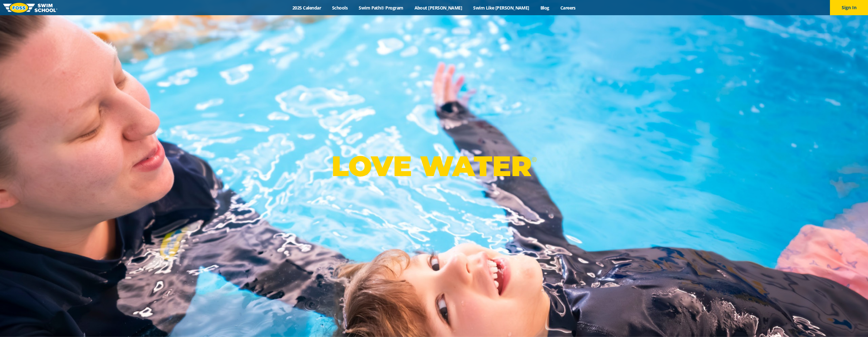 The height and width of the screenshot is (337, 868). What do you see at coordinates (306, 8) in the screenshot?
I see `a: 2025 Calendar` at bounding box center [306, 8].